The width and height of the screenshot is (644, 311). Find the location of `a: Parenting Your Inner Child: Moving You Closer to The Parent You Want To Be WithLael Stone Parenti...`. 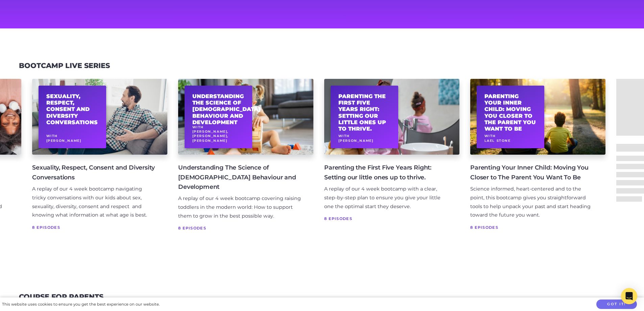

a: Parenting Your Inner Child: Moving You Closer to The Parent You Want To Be WithLael Stone Parenti... is located at coordinates (538, 159).